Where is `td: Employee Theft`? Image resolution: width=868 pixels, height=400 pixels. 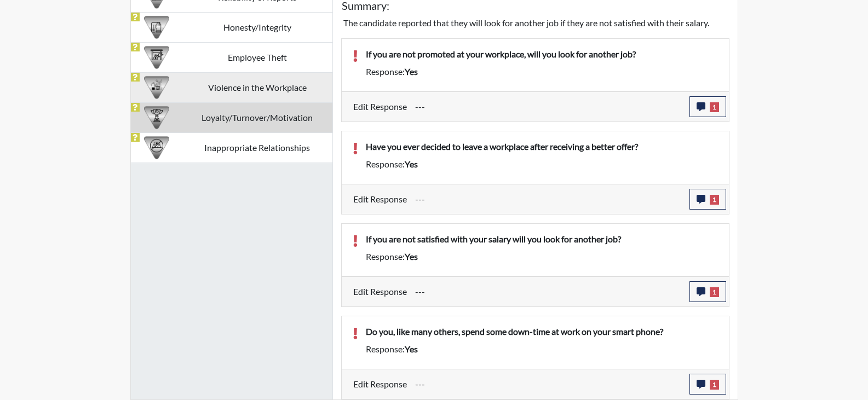 td: Employee Theft is located at coordinates (257, 57).